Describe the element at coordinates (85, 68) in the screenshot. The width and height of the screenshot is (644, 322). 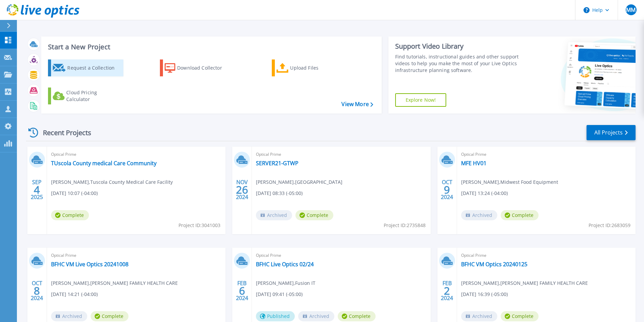
I see `a: Request a Collection` at that location.